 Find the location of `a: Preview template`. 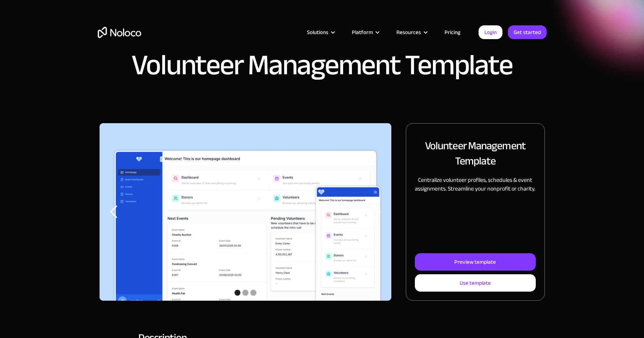

a: Preview template is located at coordinates (475, 262).